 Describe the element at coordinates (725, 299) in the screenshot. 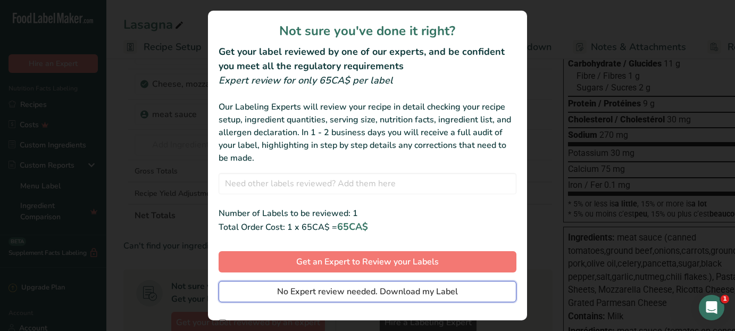

I see `span: 1` at that location.